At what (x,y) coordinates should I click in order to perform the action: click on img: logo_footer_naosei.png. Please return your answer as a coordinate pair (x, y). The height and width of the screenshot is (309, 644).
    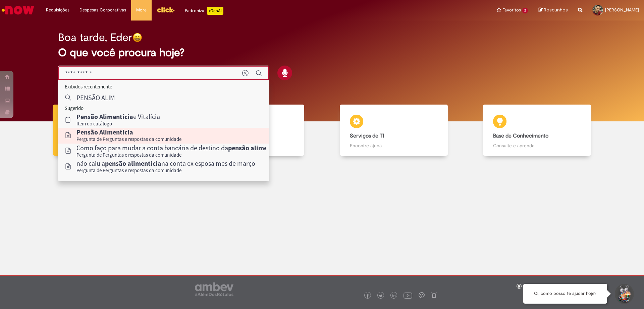
    Looking at the image, I should click on (434, 295).